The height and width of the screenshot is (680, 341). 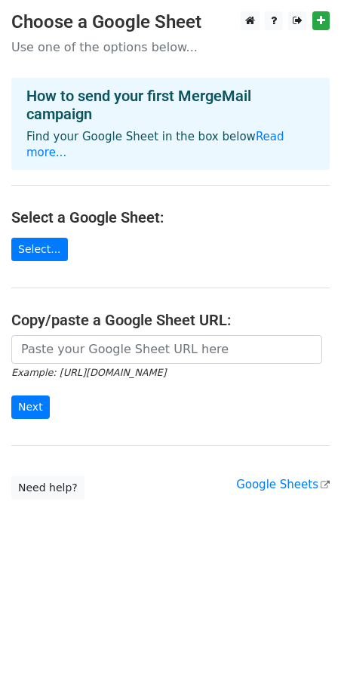 I want to click on a: Read more..., so click(x=156, y=144).